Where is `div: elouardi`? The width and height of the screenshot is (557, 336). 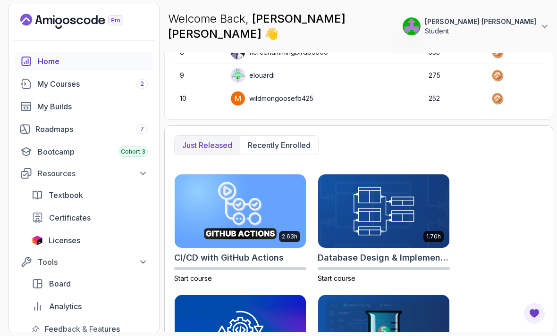
div: elouardi is located at coordinates (252, 76).